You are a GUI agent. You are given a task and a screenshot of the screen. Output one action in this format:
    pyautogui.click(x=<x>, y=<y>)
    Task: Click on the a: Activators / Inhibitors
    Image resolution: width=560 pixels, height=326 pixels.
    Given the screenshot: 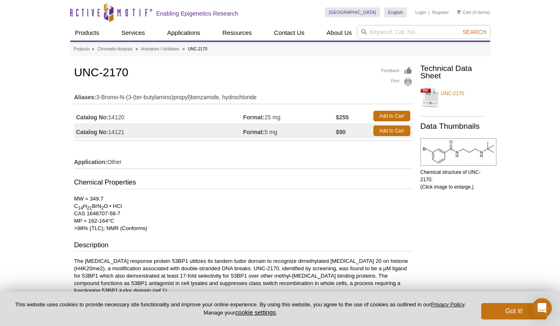 What is the action you would take?
    pyautogui.click(x=160, y=49)
    